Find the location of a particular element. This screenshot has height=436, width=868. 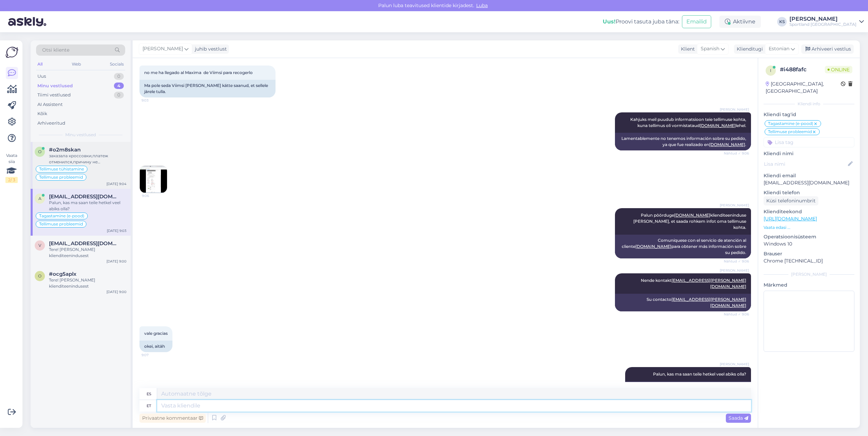

div: Palun, kas ma saan teile hetkel veel abiks olla? is located at coordinates (88, 206).